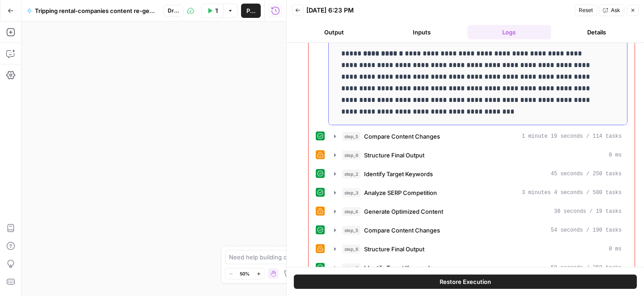 The width and height of the screenshot is (644, 296). What do you see at coordinates (588, 212) in the screenshot?
I see `span: 38 seconds / 19 tasks` at bounding box center [588, 212].